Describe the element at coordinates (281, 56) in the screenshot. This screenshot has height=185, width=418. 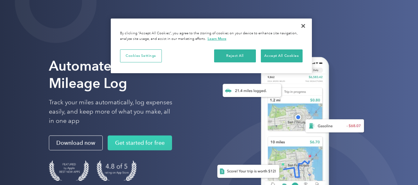
I see `button: Accept All Cookies` at that location.